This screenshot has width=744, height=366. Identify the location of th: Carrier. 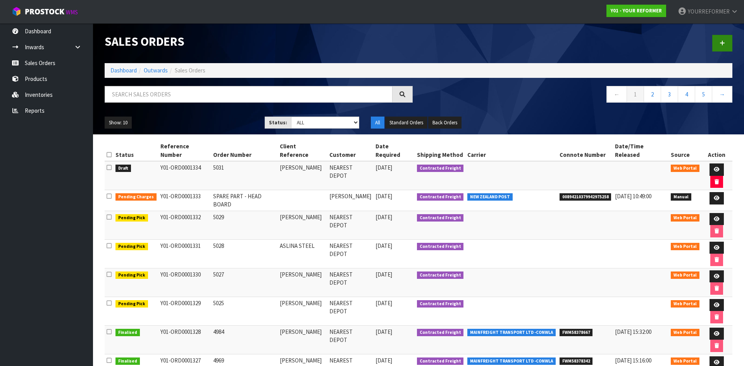
(511, 151).